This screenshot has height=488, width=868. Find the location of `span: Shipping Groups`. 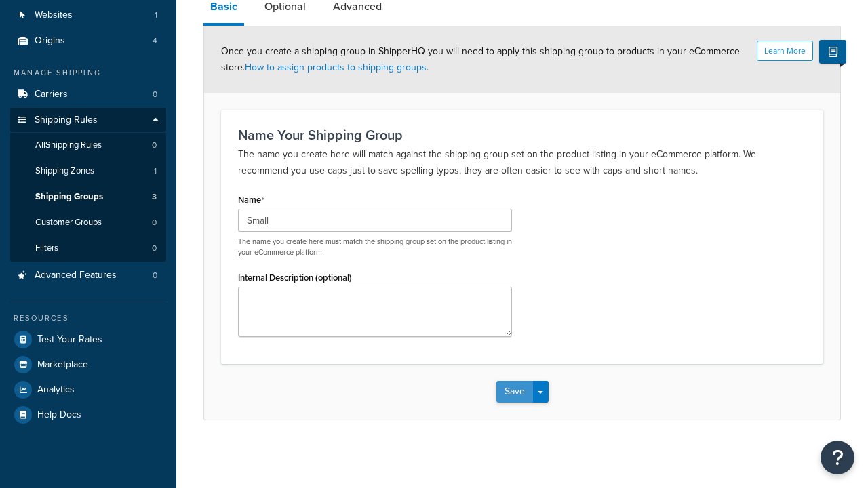

span: Shipping Groups is located at coordinates (69, 197).